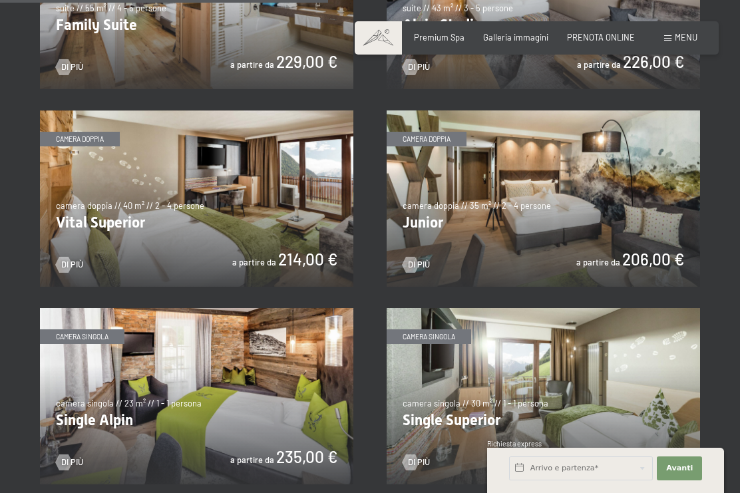 The image size is (740, 493). What do you see at coordinates (516, 37) in the screenshot?
I see `a: Galleria immagini` at bounding box center [516, 37].